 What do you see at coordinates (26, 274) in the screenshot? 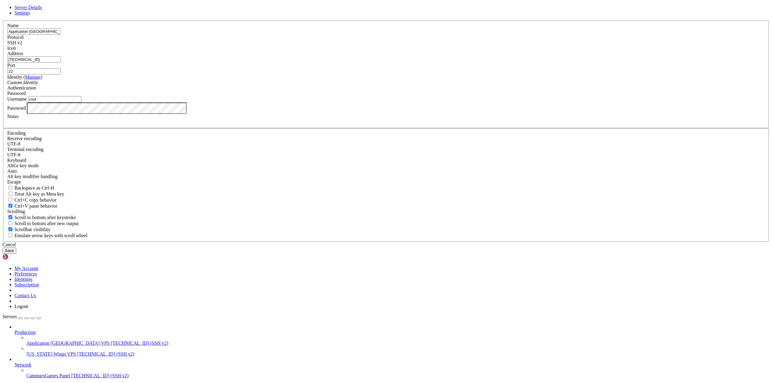
I see `a: Preferences` at bounding box center [26, 274].